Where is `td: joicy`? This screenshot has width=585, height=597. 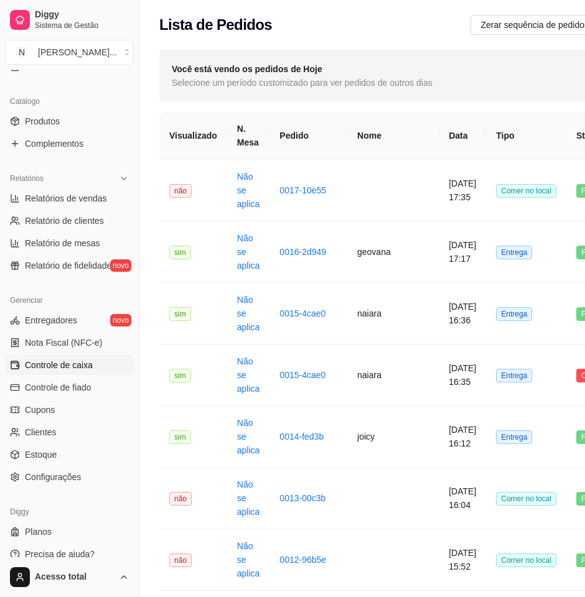
td: joicy is located at coordinates (393, 437).